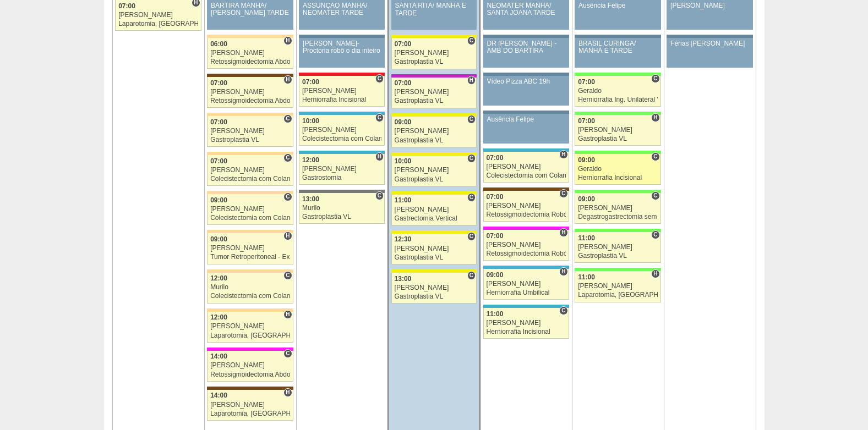 This screenshot has height=430, width=868. I want to click on div: Key: Santa Joana, so click(250, 389).